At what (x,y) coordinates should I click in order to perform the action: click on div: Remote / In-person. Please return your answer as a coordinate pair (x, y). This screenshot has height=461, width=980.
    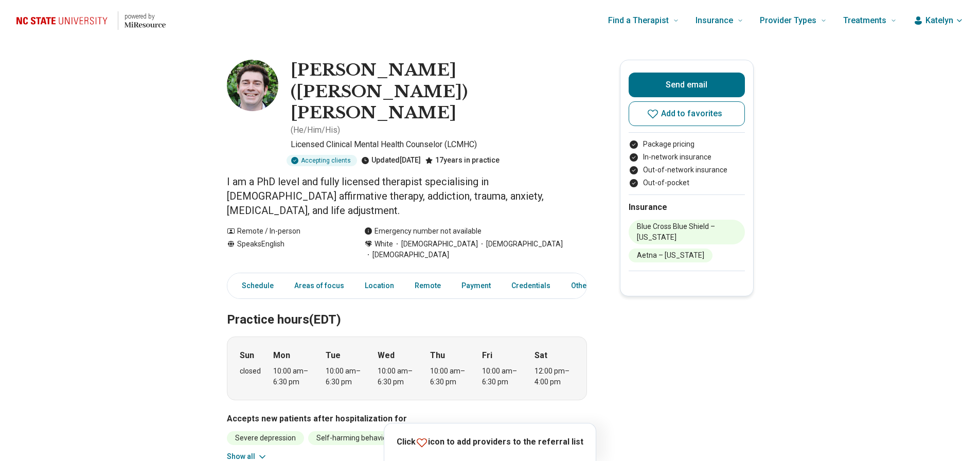
    Looking at the image, I should click on (285, 231).